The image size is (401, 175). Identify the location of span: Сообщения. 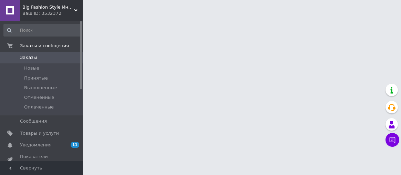
(33, 121).